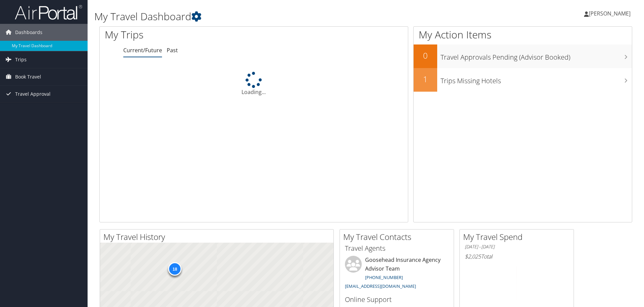 Image resolution: width=644 pixels, height=307 pixels. I want to click on a: Past, so click(172, 50).